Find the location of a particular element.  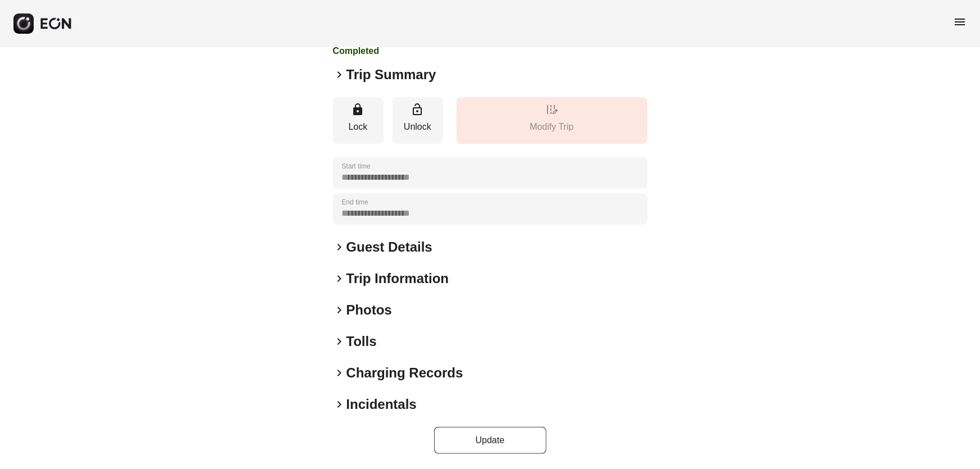

button: Unlock is located at coordinates (417, 120).